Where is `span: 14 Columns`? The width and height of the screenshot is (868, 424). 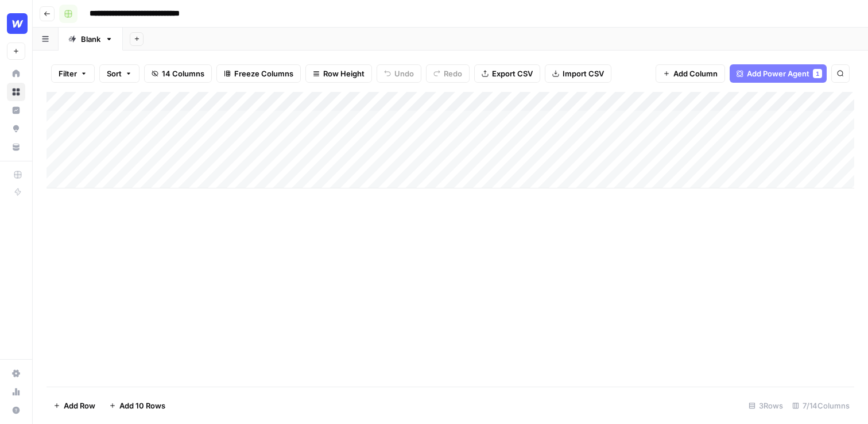 span: 14 Columns is located at coordinates (183, 74).